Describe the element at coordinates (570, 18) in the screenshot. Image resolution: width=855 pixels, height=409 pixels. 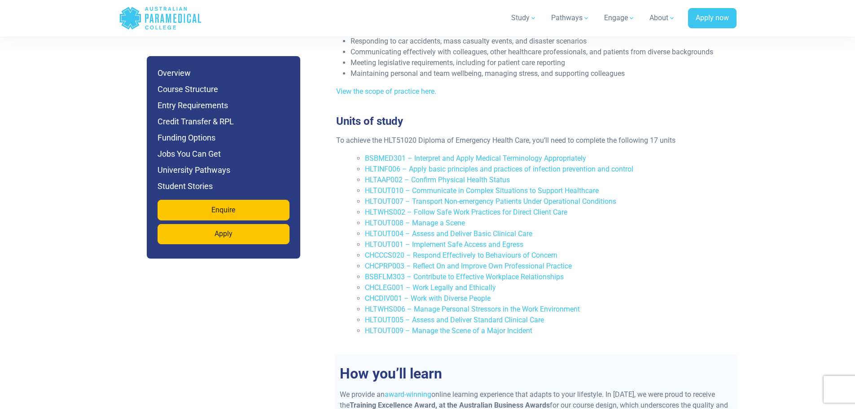
I see `a: Pathways` at that location.